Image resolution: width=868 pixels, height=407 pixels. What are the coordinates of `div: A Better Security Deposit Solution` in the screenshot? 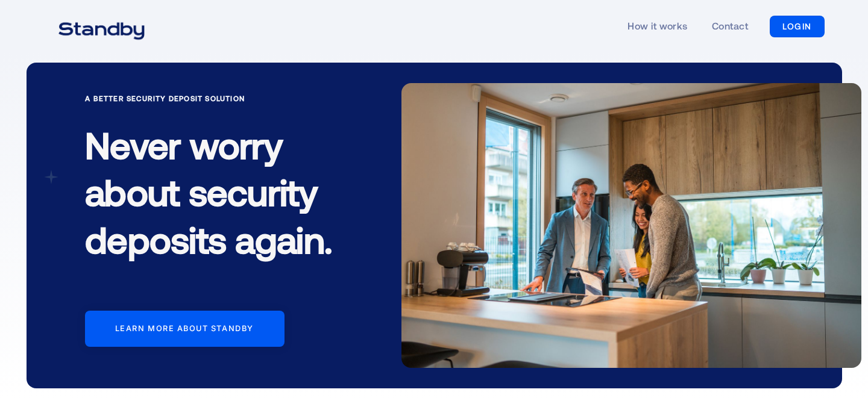 It's located at (233, 98).